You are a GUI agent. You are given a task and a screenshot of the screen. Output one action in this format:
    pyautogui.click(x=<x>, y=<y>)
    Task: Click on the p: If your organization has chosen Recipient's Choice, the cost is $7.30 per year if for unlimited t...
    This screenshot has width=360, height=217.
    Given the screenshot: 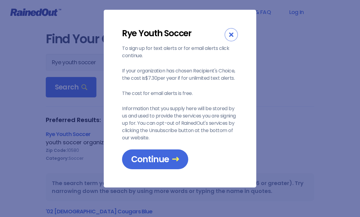 What is the action you would take?
    pyautogui.click(x=180, y=75)
    